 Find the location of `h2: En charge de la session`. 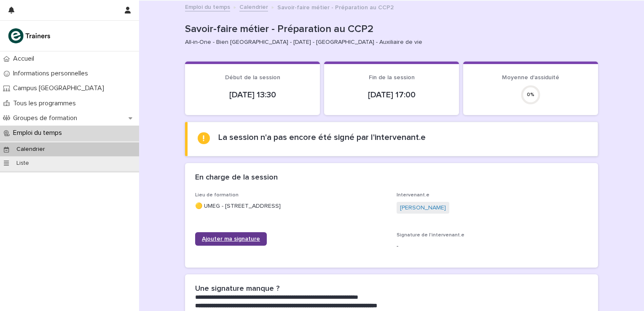

h2: En charge de la session is located at coordinates (236, 178).